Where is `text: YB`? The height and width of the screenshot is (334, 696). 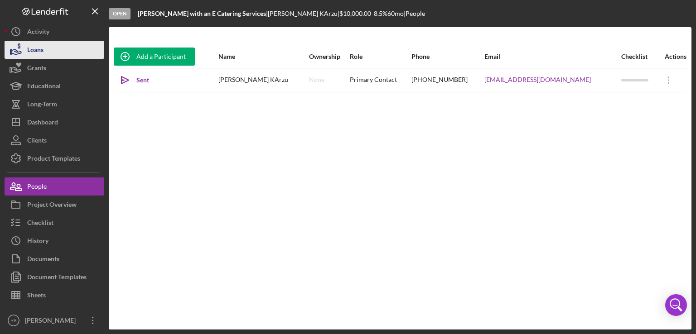 text: YB is located at coordinates (14, 321).